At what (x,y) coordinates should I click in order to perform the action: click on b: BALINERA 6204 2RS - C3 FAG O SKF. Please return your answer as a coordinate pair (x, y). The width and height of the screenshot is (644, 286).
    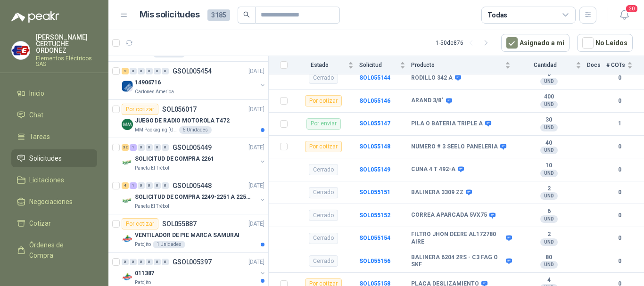
    Looking at the image, I should click on (457, 261).